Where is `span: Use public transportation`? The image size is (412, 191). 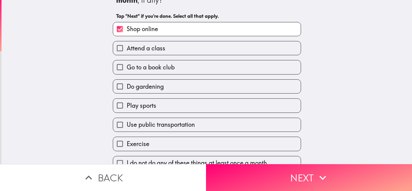
span: Use public transportation is located at coordinates (161, 124).